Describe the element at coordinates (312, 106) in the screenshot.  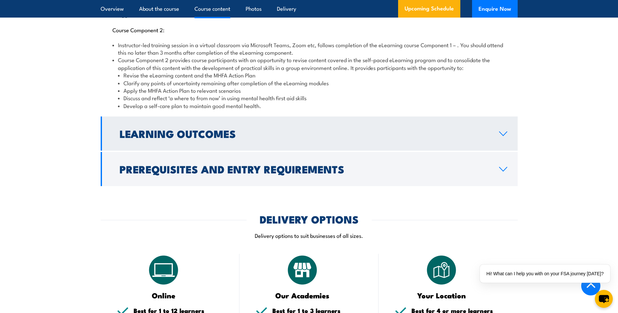
I see `li: Develop a self-care plan to maintain good mental health.` at that location.